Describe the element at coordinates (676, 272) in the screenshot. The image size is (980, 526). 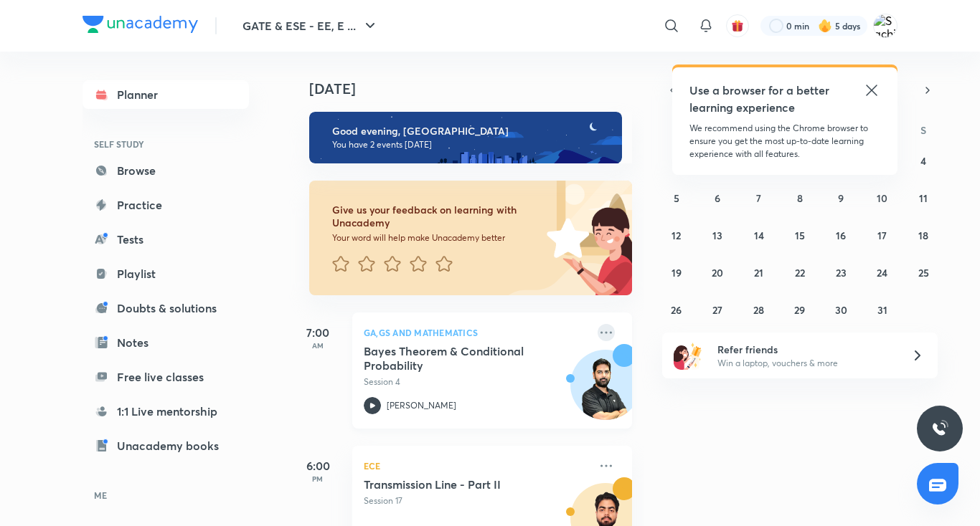
I see `button: October 19, 2025` at that location.